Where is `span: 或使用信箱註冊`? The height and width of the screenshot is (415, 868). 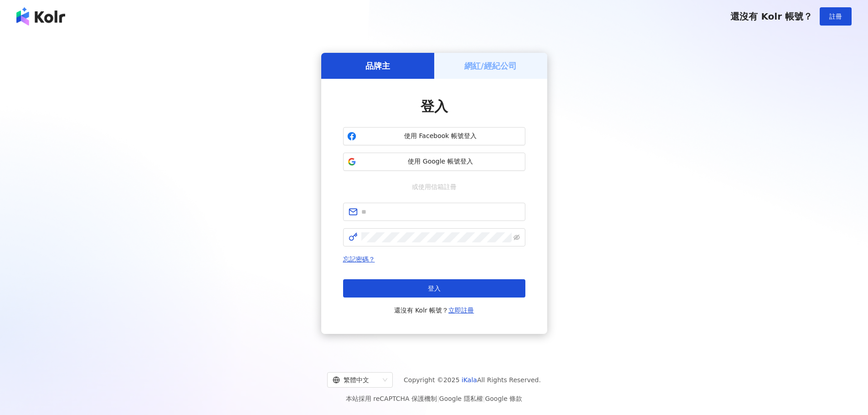 span: 或使用信箱註冊 is located at coordinates (434, 187).